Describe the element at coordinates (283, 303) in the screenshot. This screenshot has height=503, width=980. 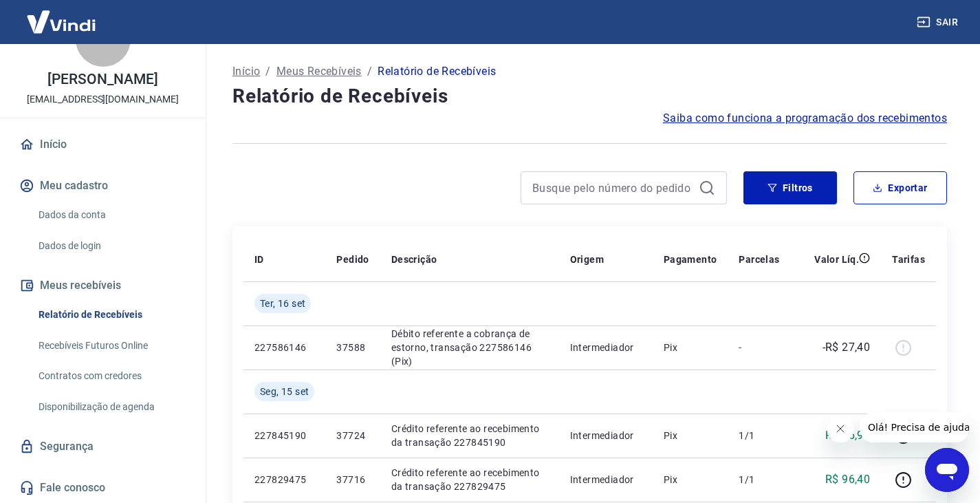
I see `span: Ter, 16 set` at that location.